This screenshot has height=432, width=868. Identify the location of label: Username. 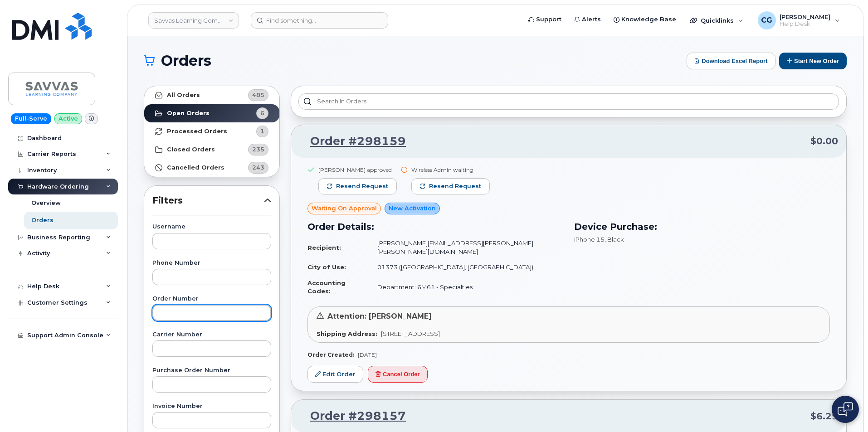
(212, 226).